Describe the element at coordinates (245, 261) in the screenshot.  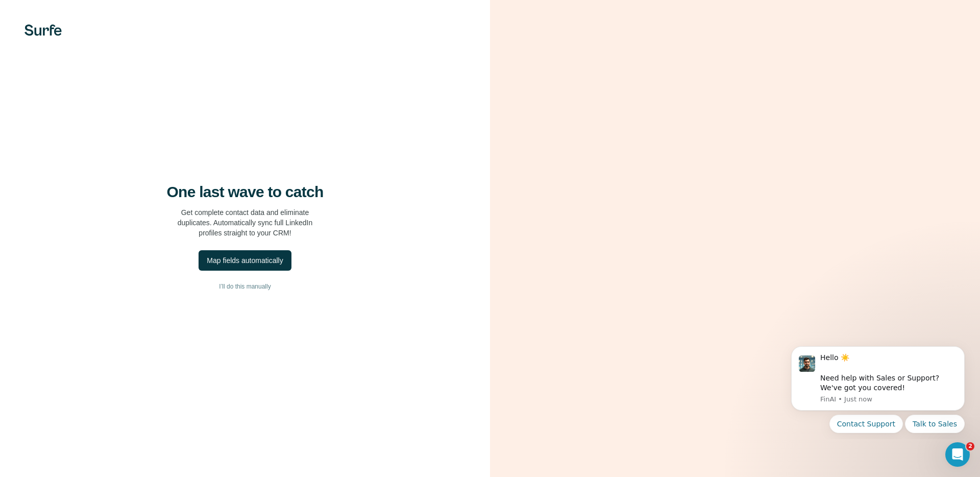
I see `div: Map fields automatically` at that location.